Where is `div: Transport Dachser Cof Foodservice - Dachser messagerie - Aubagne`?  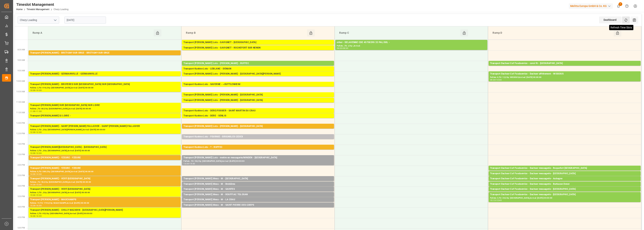
div: Transport Dachser Cof Foodservice - Dachser messagerie - Aubagne is located at coordinates (565, 178).